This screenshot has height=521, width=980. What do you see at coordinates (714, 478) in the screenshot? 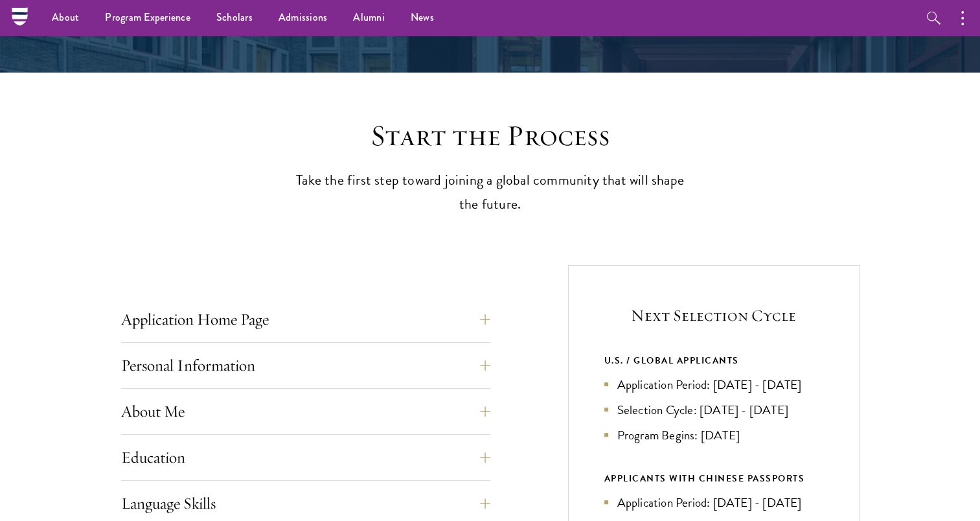
I see `div: APPLICANTS WITH CHINESE PASSPORTS` at bounding box center [714, 478].